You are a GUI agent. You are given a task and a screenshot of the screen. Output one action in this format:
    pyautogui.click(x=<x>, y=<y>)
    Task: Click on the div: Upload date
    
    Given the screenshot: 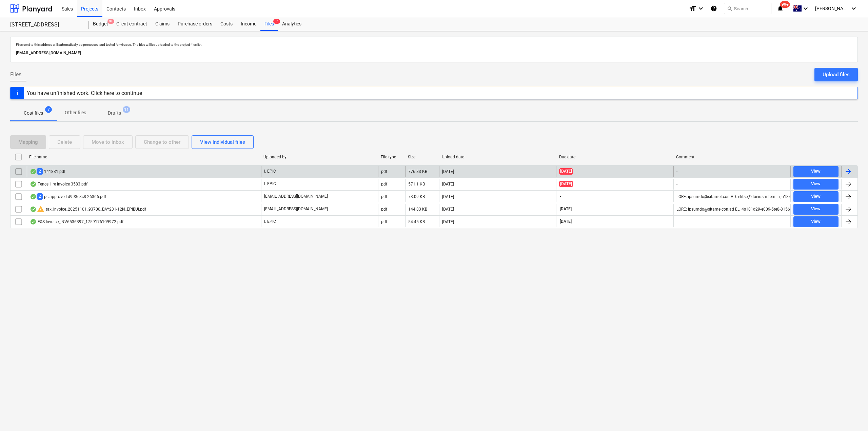 What is the action you would take?
    pyautogui.click(x=498, y=157)
    